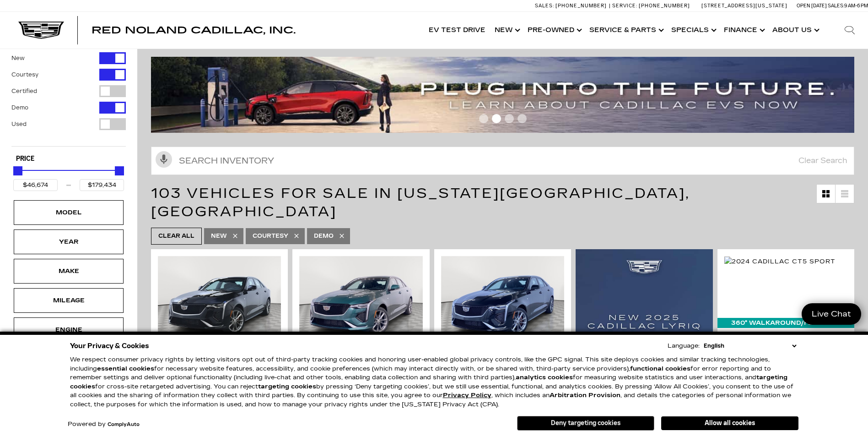 This screenshot has width=868, height=437. Describe the element at coordinates (68, 177) in the screenshot. I see `div: Price` at that location.